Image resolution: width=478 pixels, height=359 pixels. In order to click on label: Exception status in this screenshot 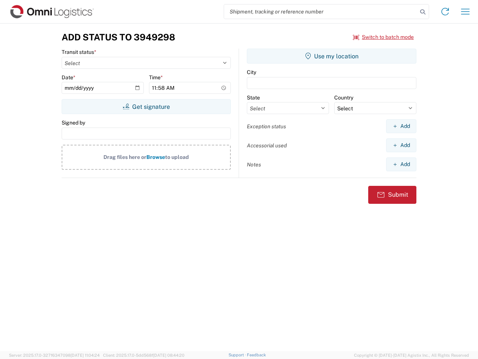, I will do `click(266, 126)`.